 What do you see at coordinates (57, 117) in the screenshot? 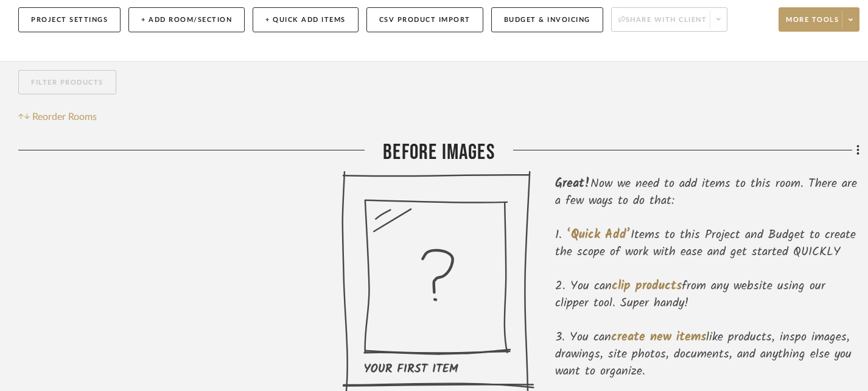
I see `button: Reorder Rooms` at bounding box center [57, 117].